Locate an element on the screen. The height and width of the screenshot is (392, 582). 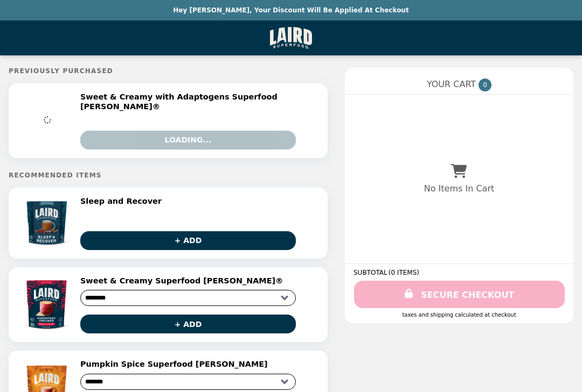
span: 0 is located at coordinates (485, 85).